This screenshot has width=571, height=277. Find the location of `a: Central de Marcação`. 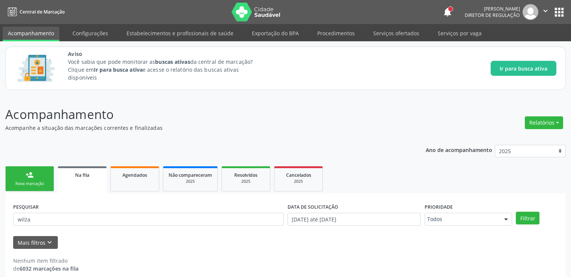

a: Central de Marcação is located at coordinates (35, 12).